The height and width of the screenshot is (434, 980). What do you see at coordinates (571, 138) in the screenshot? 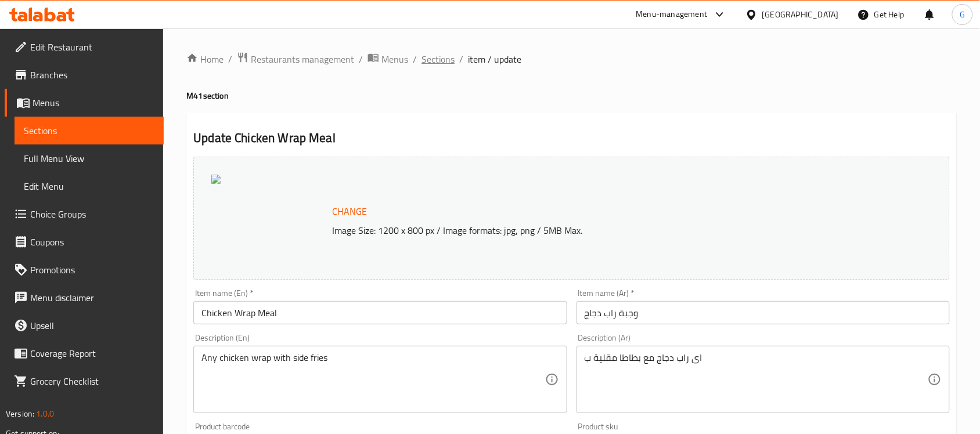
I see `h2: Update Chicken Wrap Meal` at bounding box center [571, 138].